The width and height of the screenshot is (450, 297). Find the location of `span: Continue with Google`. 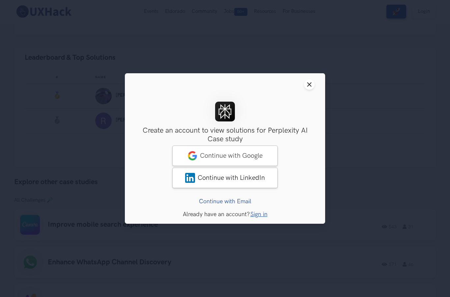

span: Continue with Google is located at coordinates (231, 156).